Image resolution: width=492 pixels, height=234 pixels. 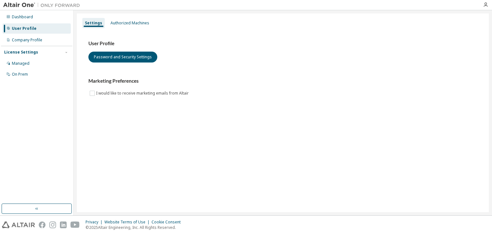 I want to click on img: Altair One, so click(x=43, y=5).